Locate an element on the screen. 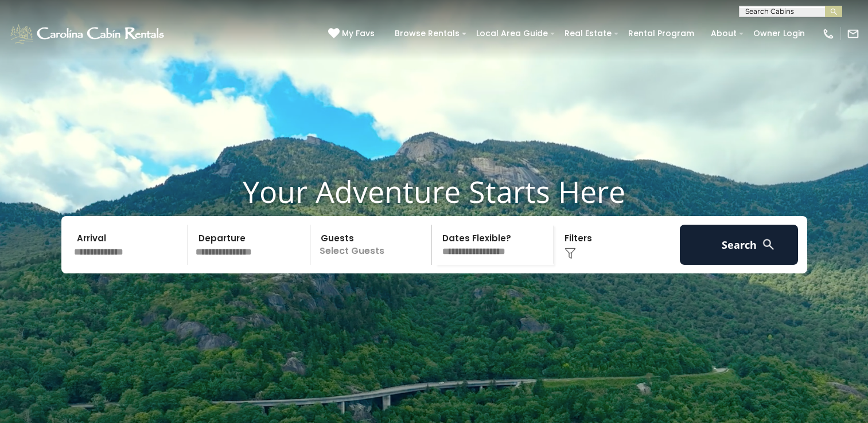  a: Rental Program is located at coordinates (661, 33).